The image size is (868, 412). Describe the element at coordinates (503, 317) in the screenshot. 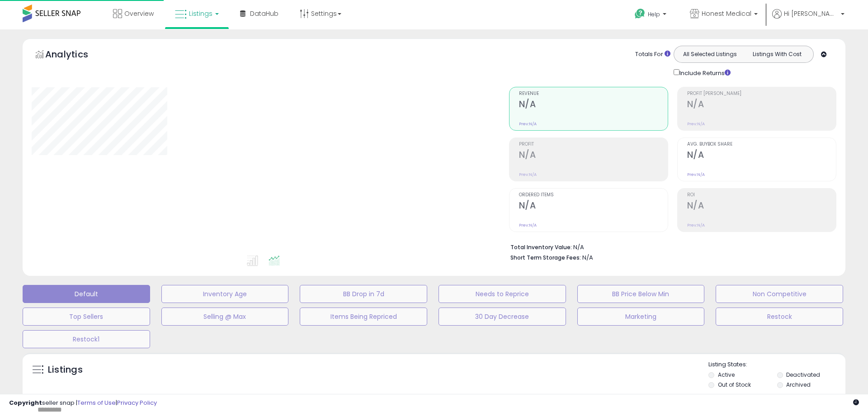

I see `button: 30 Day Decrease` at that location.